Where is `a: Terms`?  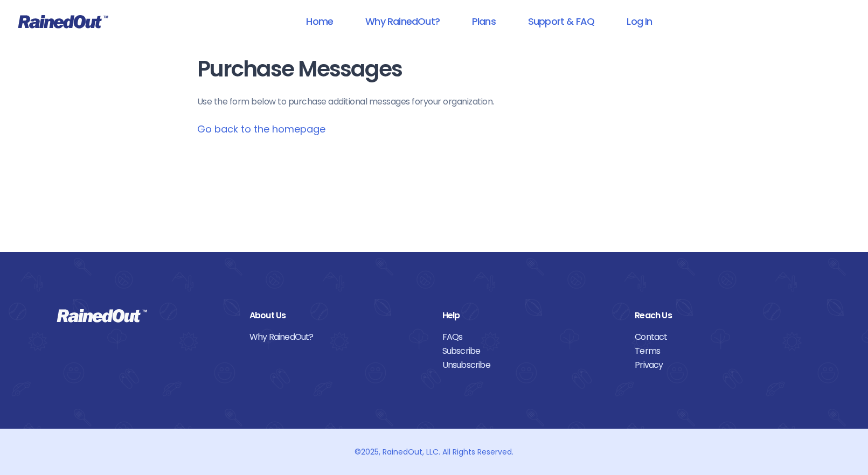
a: Terms is located at coordinates (723, 351).